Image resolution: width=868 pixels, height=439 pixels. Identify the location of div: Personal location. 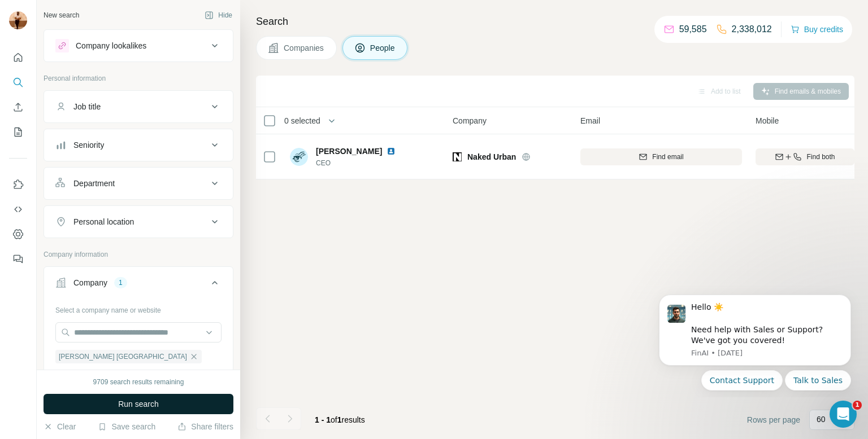
(103, 222).